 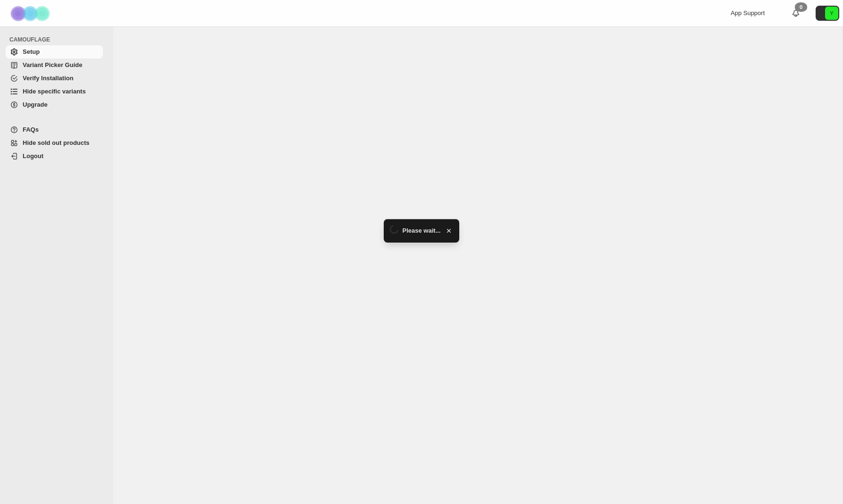 What do you see at coordinates (795, 13) in the screenshot?
I see `a: 0` at bounding box center [795, 13].